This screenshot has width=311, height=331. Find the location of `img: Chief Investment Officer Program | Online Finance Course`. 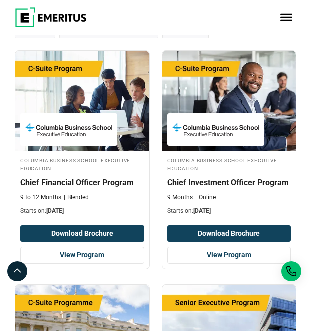

img: Chief Investment Officer Program | Online Finance Course is located at coordinates (229, 101).